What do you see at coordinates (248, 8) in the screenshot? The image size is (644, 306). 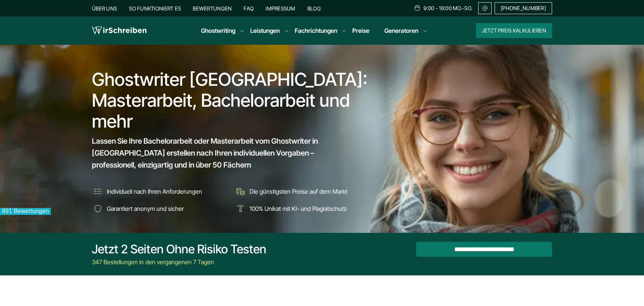 I see `a: FAQ` at bounding box center [248, 8].